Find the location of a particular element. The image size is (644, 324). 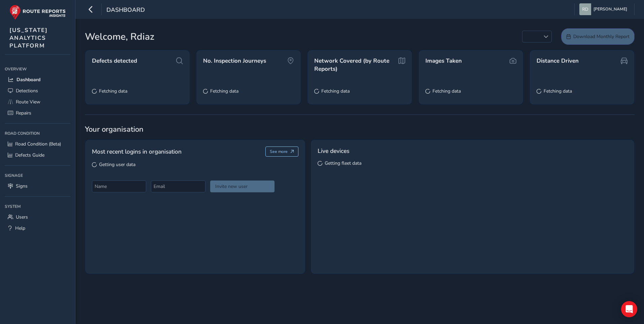

span: Repairs is located at coordinates (24, 113).